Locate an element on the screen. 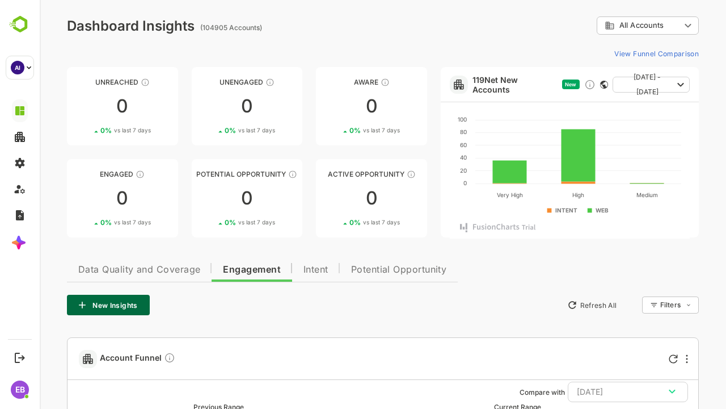  div: These accounts are warm, further nurturing would qualify them to MQAs is located at coordinates (100, 174).